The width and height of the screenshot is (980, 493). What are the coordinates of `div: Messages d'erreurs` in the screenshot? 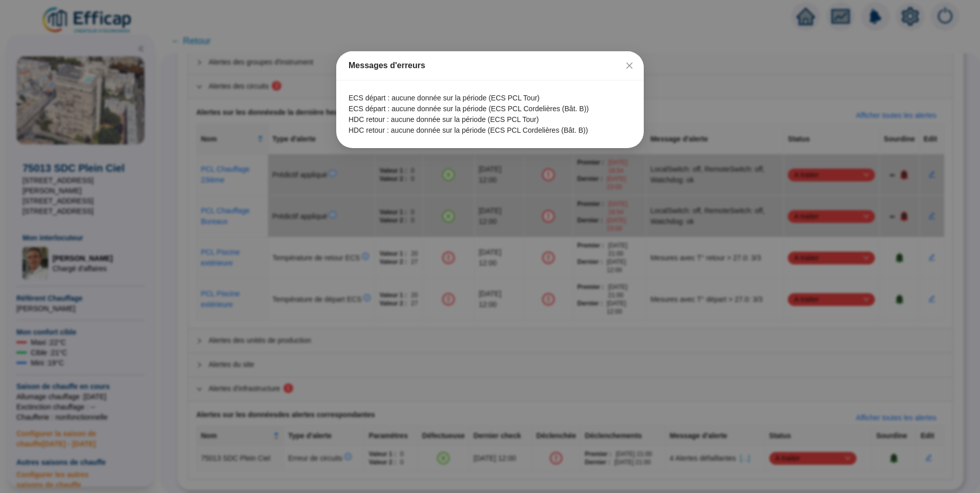 It's located at (490, 66).